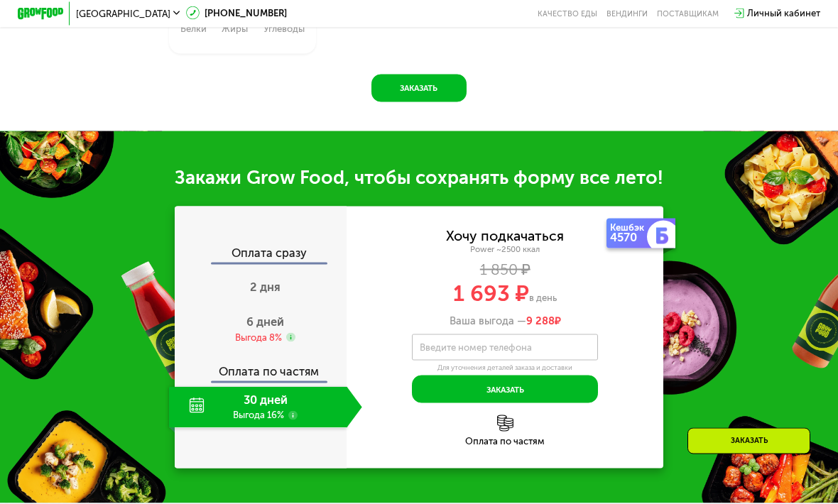 This screenshot has height=504, width=838. What do you see at coordinates (476, 347) in the screenshot?
I see `label: Введите номер телефона` at bounding box center [476, 347].